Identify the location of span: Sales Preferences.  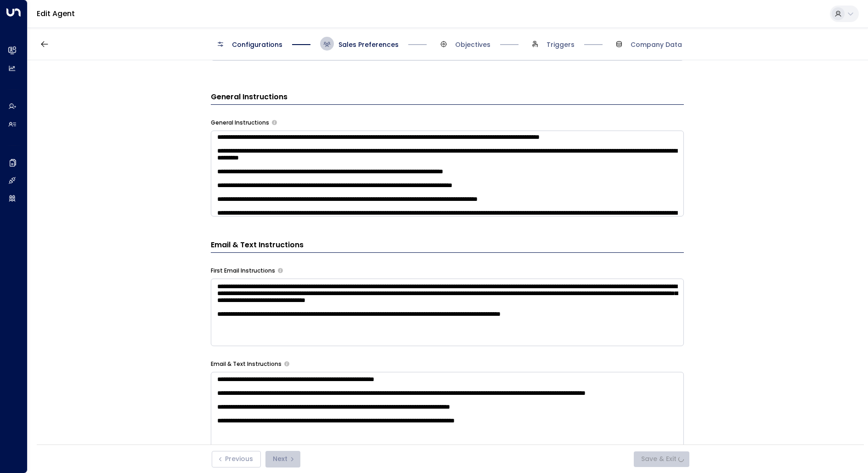
(368, 45).